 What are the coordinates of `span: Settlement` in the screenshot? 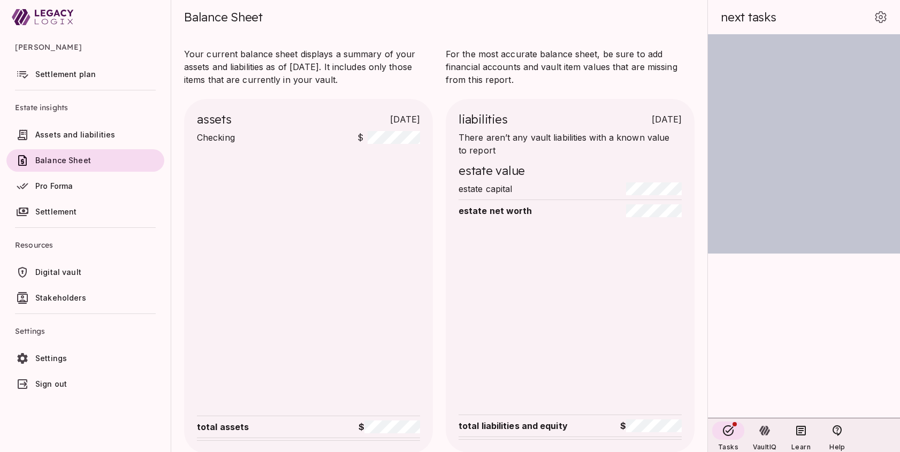 It's located at (56, 211).